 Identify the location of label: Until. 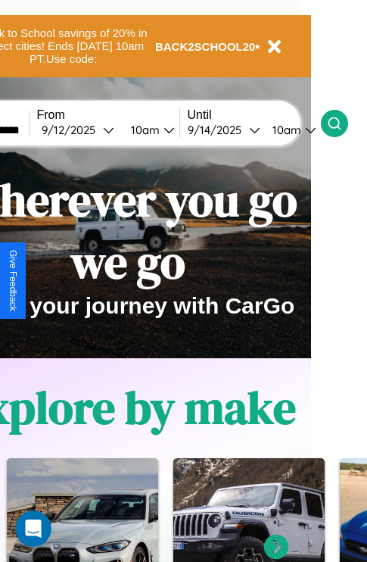
(254, 115).